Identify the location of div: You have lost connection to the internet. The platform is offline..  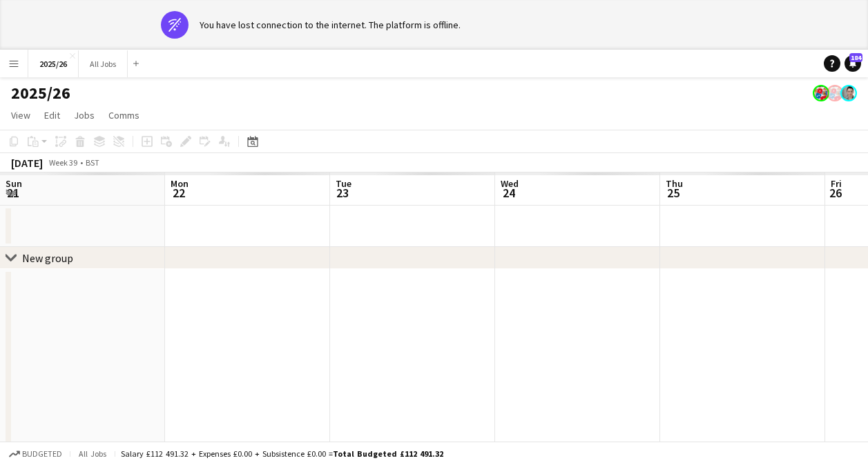
(330, 25).